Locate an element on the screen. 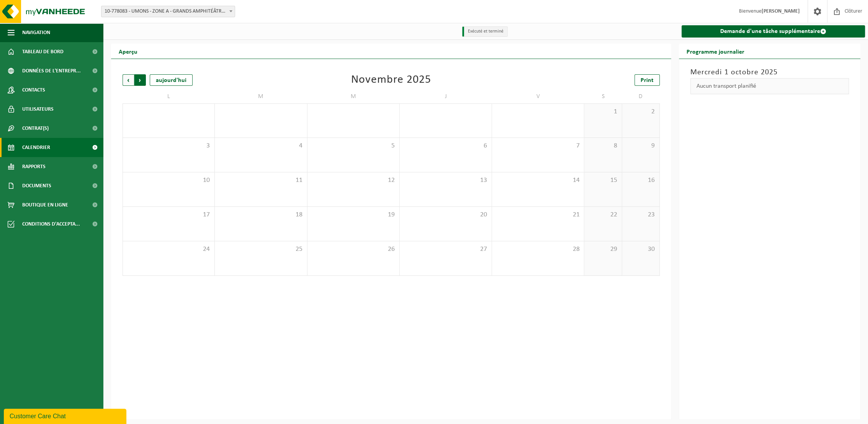  div: aujourd'hui is located at coordinates (171, 80).